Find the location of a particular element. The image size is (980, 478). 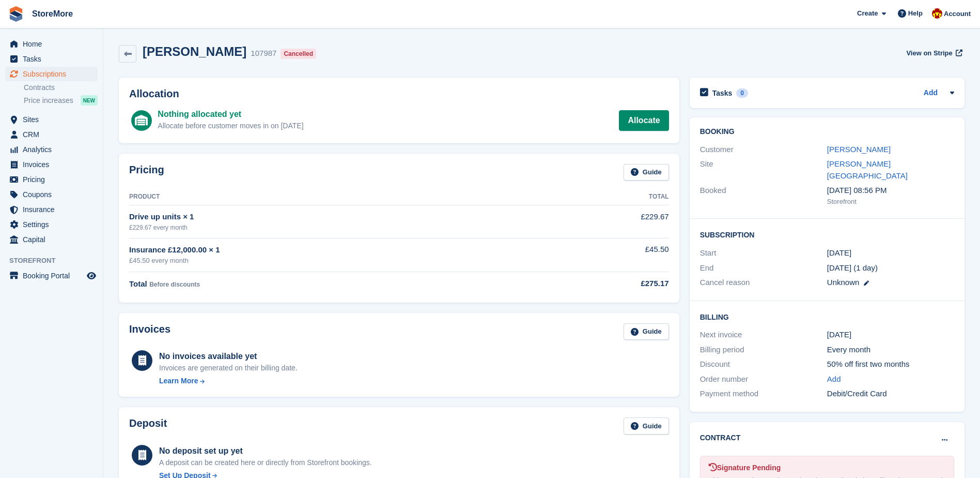

div: Invoices are generated on their billing date. is located at coordinates (228, 368).